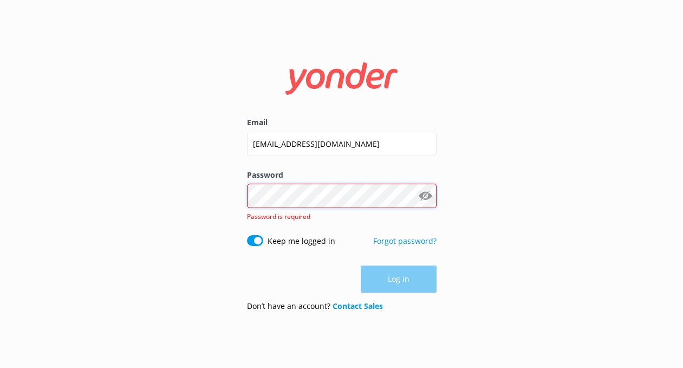 This screenshot has width=683, height=368. What do you see at coordinates (342, 122) in the screenshot?
I see `label: Email` at bounding box center [342, 122].